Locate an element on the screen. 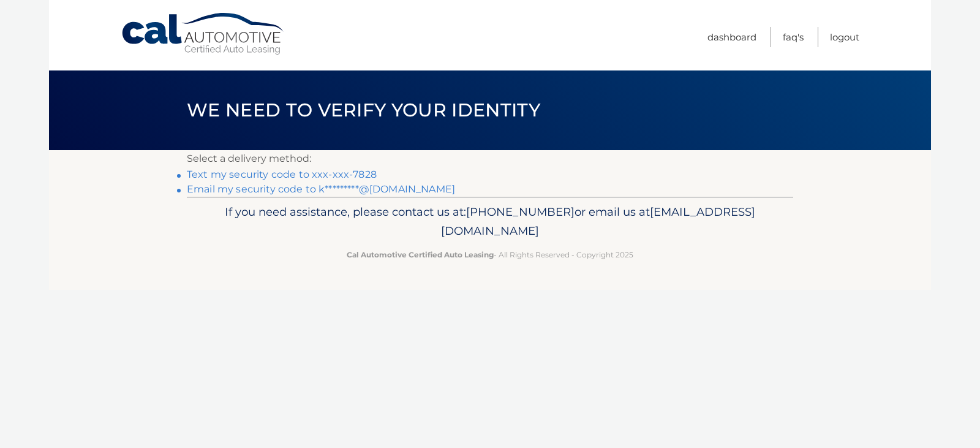  p: If you need assistance, please contact us at: or email us at is located at coordinates (490, 221).